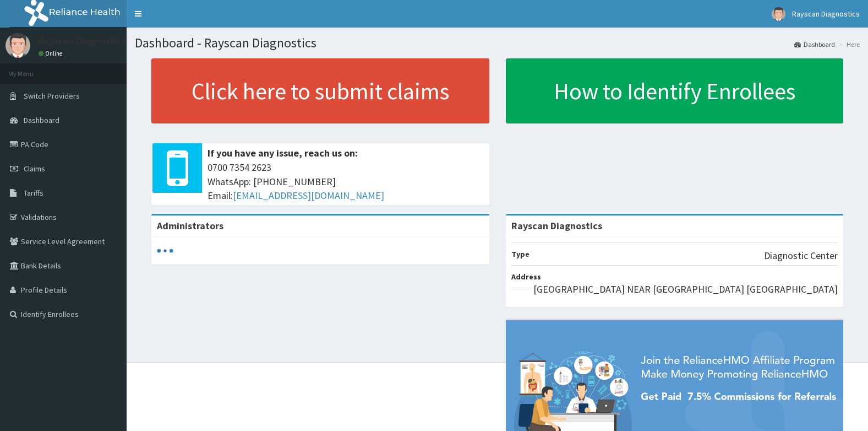  I want to click on b: Type, so click(520, 254).